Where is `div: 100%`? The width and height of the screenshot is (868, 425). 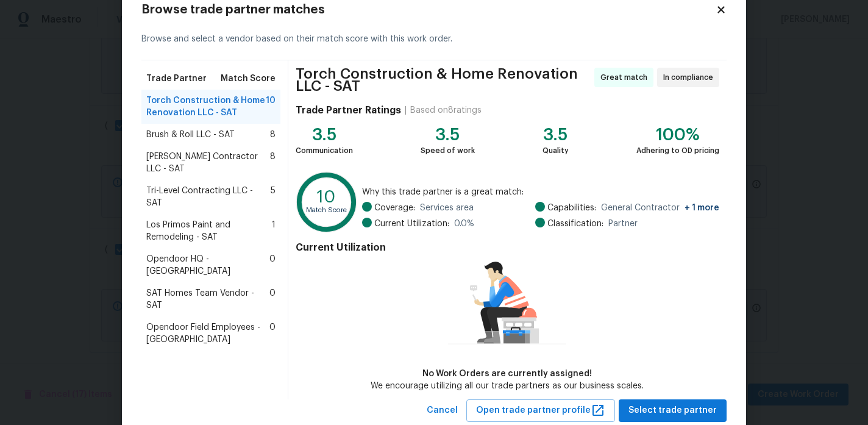
div: 100% is located at coordinates (678, 134).